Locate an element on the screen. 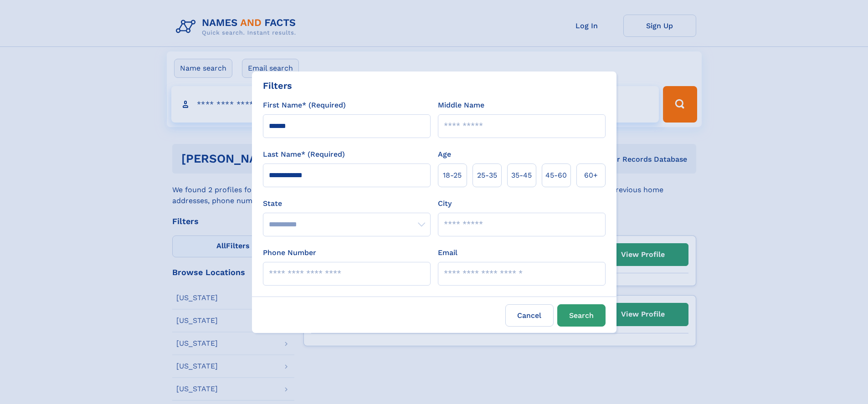  label: First Name* (Required) is located at coordinates (304, 105).